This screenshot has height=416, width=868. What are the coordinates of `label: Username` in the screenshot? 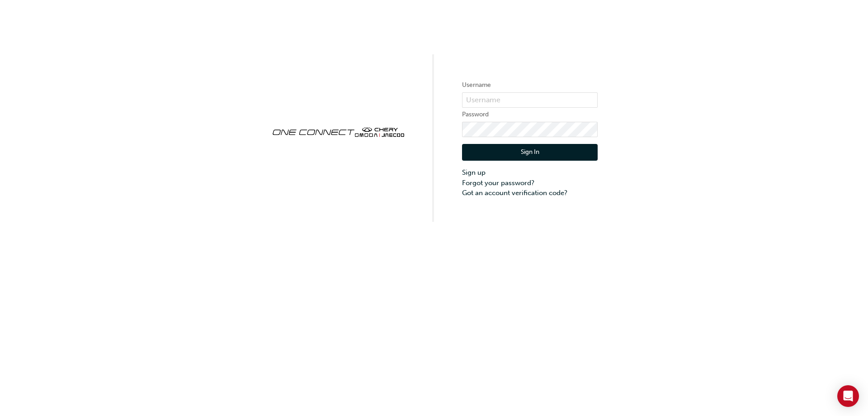 It's located at (530, 85).